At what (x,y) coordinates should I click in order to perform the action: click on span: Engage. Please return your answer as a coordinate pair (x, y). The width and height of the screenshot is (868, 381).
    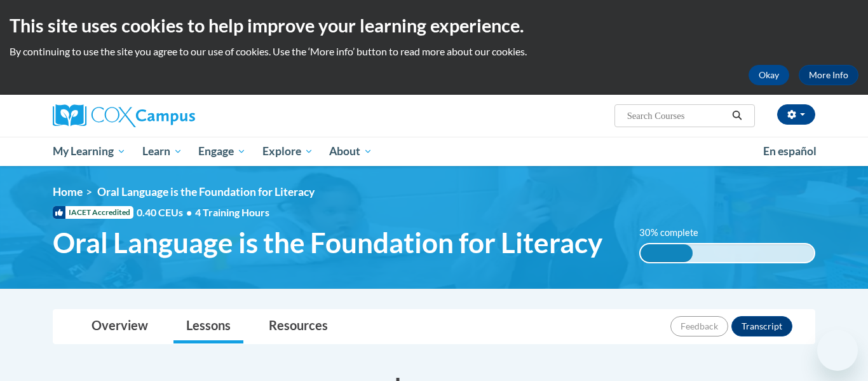
    Looking at the image, I should click on (222, 151).